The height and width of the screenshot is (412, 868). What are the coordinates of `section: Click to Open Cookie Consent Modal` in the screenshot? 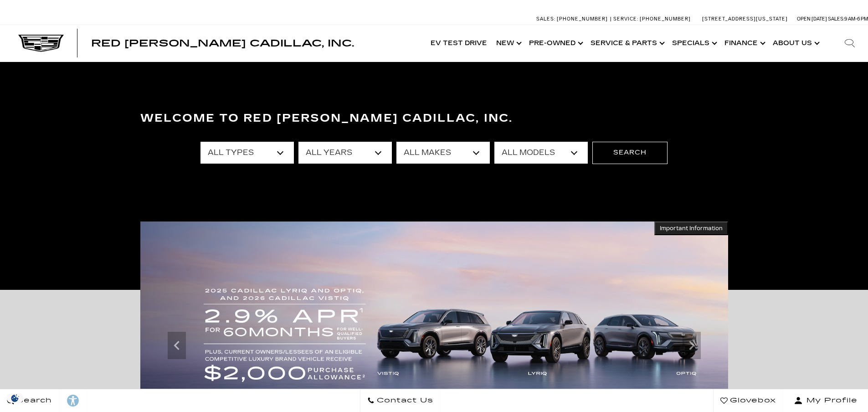 It's located at (15, 398).